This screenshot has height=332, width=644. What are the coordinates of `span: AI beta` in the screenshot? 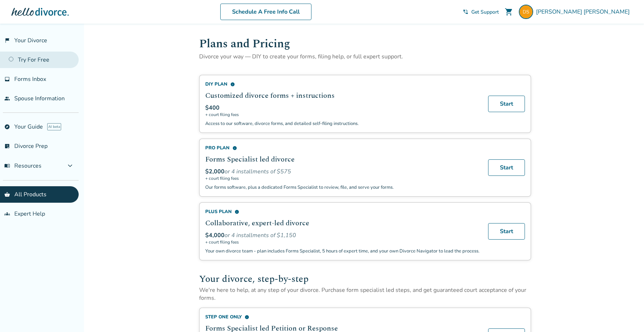 It's located at (54, 127).